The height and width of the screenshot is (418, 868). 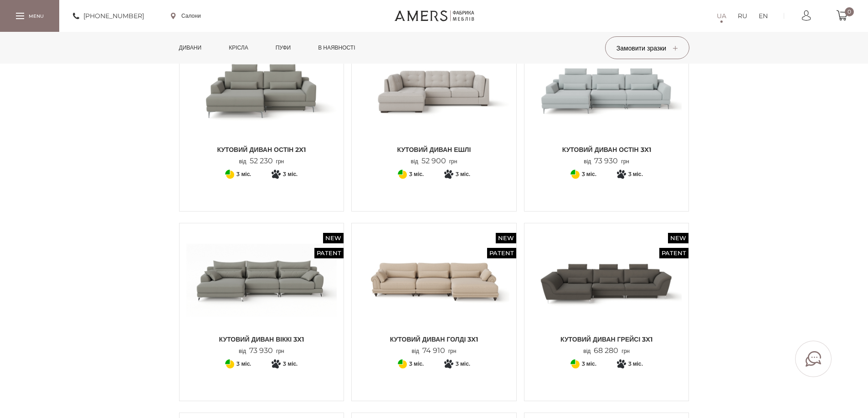 What do you see at coordinates (606, 339) in the screenshot?
I see `span: Кутовий диван ГРЕЙСІ 3x1` at bounding box center [606, 339].